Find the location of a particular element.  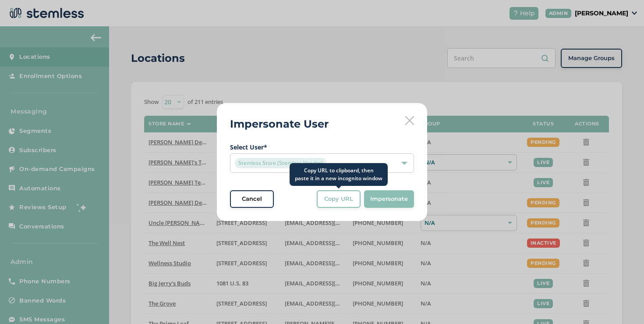

span: Stemless Store (Stemless Vendor) is located at coordinates (280, 163).